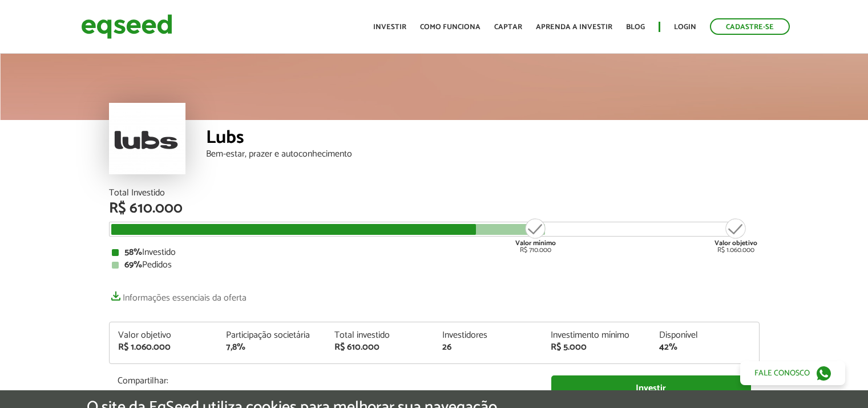  Describe the element at coordinates (450, 27) in the screenshot. I see `a: Como funciona` at that location.